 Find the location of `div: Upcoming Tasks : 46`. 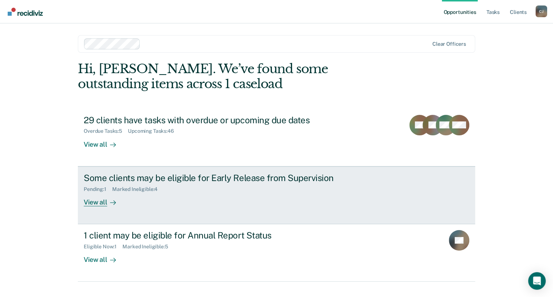

div: Upcoming Tasks : 46 is located at coordinates (154, 131).